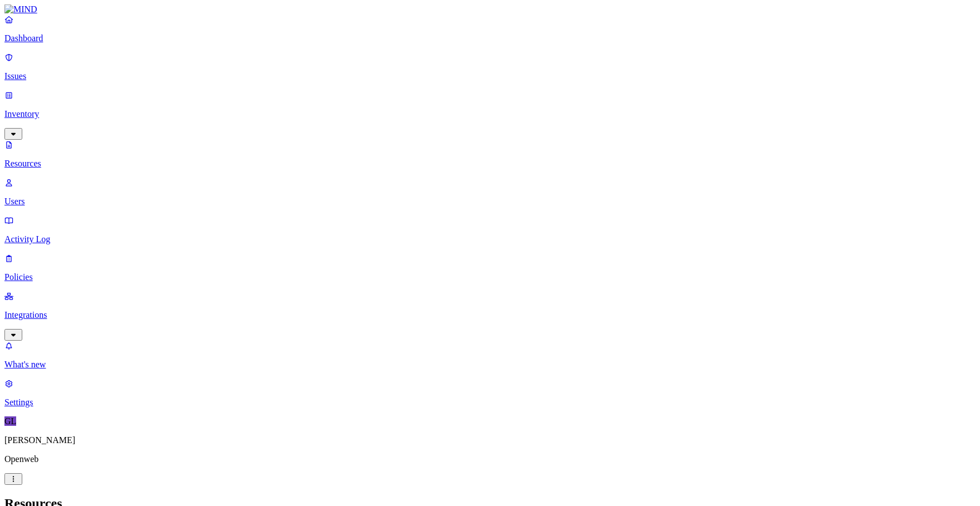 This screenshot has height=506, width=980. I want to click on p: Inventory, so click(489, 114).